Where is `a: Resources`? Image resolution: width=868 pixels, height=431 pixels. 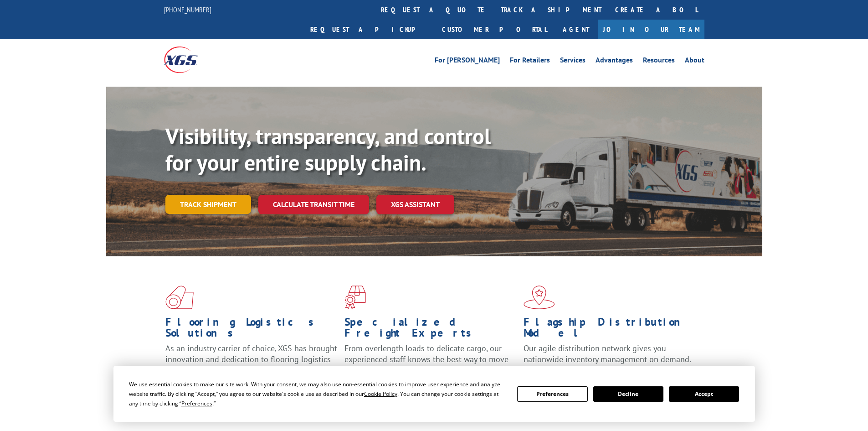
a: Resources is located at coordinates (659, 62).